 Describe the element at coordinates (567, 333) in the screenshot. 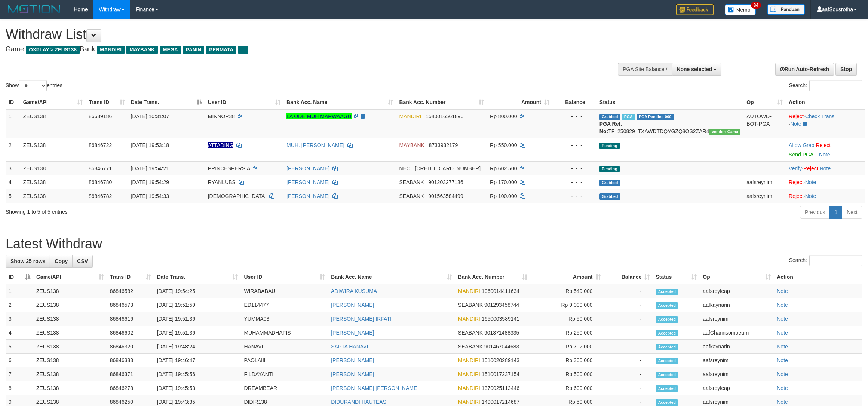

I see `td: Rp 250,000` at that location.